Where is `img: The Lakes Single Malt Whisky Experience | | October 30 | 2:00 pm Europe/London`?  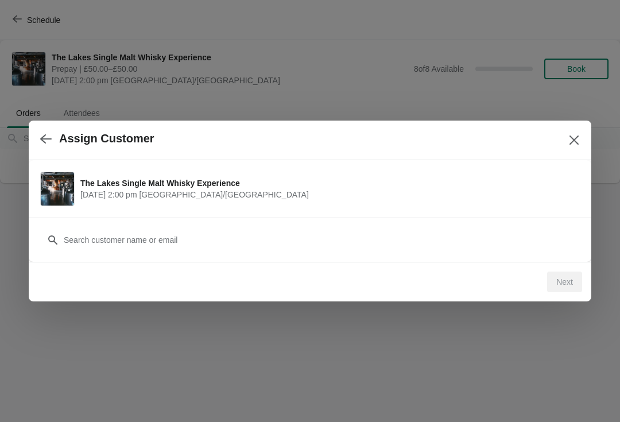 img: The Lakes Single Malt Whisky Experience | | October 30 | 2:00 pm Europe/London is located at coordinates (57, 189).